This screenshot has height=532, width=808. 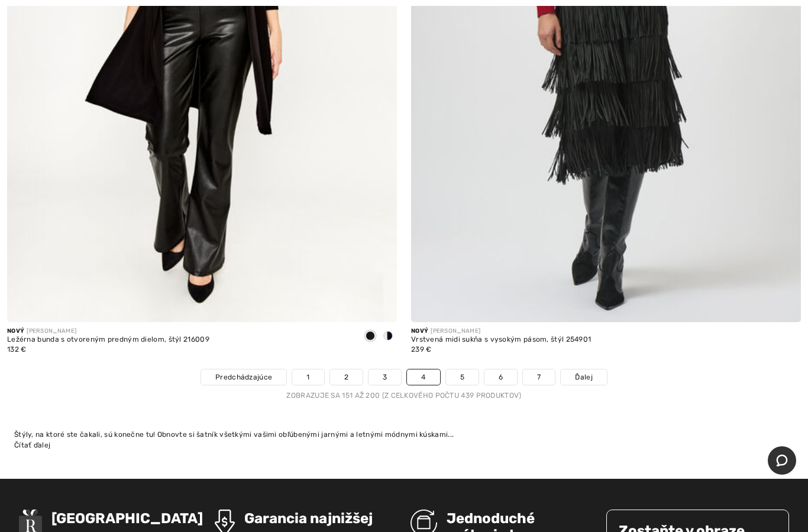 What do you see at coordinates (462, 378) in the screenshot?
I see `a: 5` at bounding box center [462, 378].